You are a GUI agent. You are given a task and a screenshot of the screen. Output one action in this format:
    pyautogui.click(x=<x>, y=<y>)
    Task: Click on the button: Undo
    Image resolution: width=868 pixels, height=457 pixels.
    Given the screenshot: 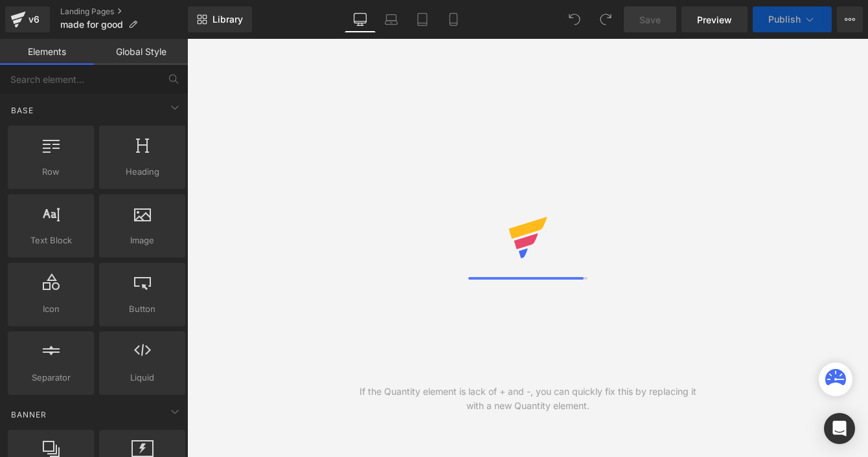 What is the action you would take?
    pyautogui.click(x=574, y=20)
    